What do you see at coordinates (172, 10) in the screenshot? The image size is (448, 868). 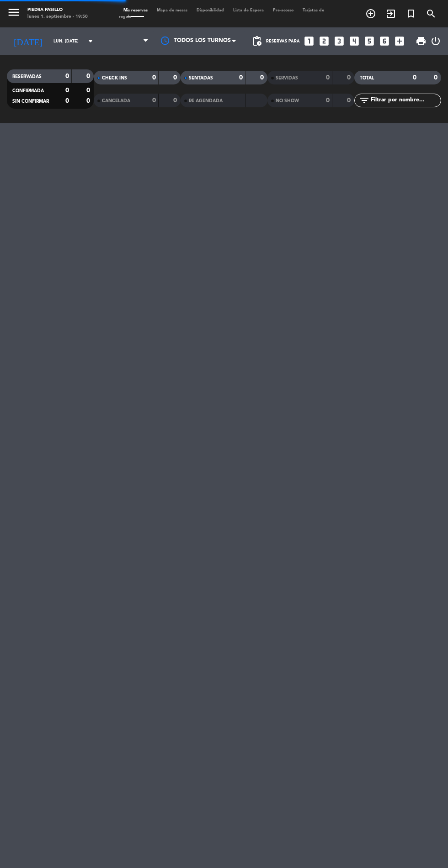 I see `span: Mapa de mesas` at bounding box center [172, 10].